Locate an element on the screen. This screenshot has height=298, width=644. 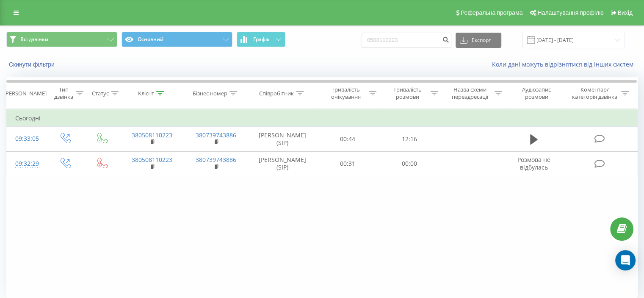
span: Вихід is located at coordinates (625, 13).